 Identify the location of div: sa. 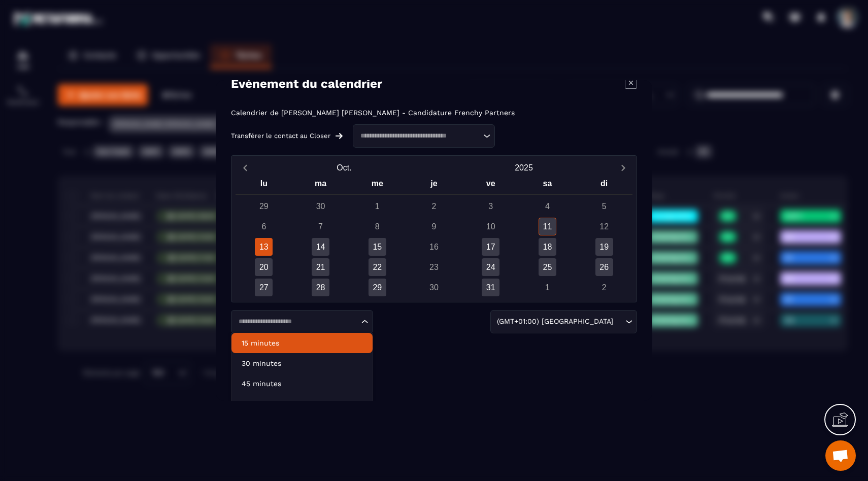
(548, 185).